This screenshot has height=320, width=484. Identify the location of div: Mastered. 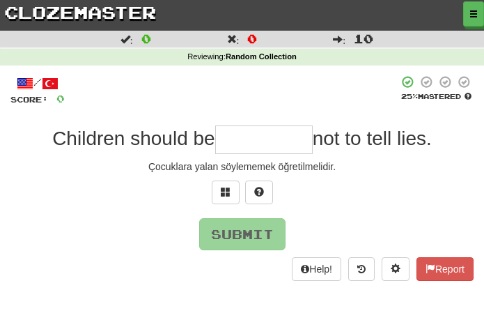
(436, 96).